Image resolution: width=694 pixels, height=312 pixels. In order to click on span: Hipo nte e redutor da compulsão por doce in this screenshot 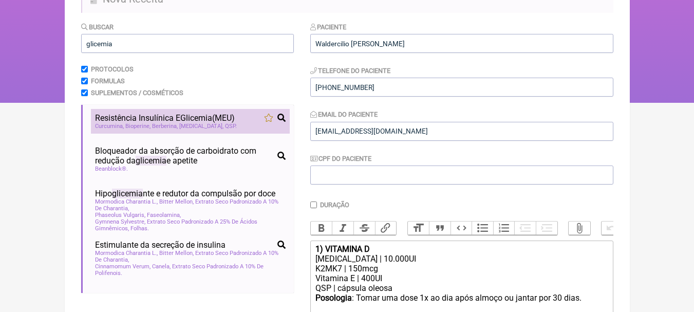, I will do `click(185, 193)`.